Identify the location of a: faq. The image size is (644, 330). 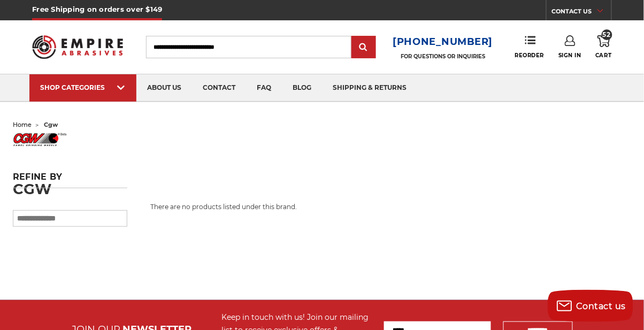
(263, 88).